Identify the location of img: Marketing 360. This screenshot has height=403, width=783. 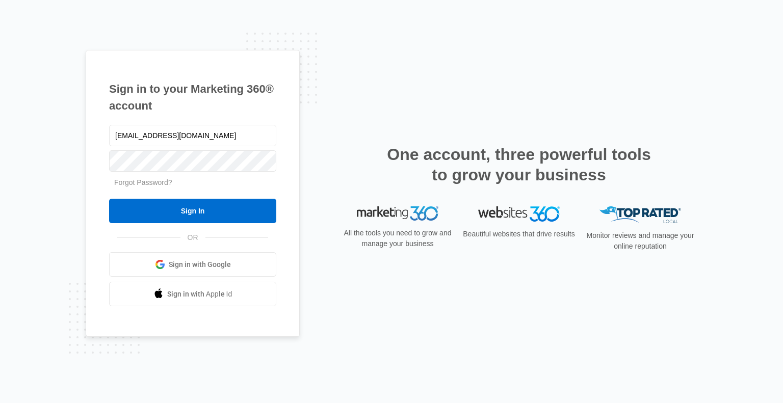
(398, 214).